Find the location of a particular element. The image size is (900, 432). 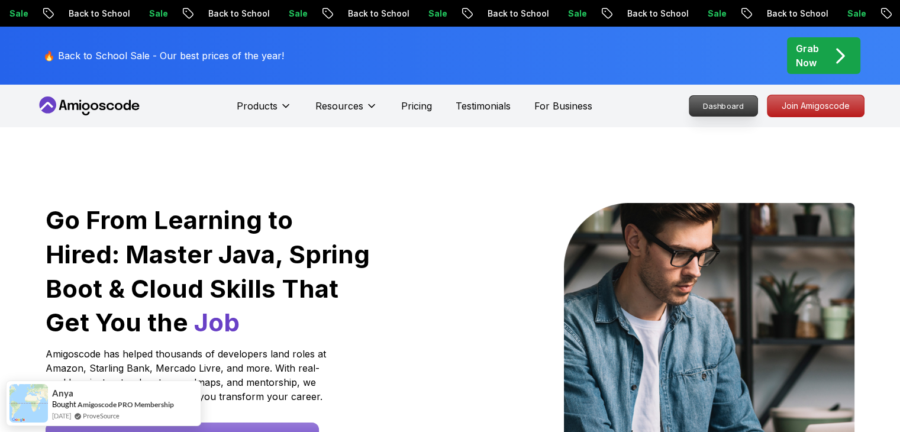

p: Join Amigoscode is located at coordinates (815, 106).